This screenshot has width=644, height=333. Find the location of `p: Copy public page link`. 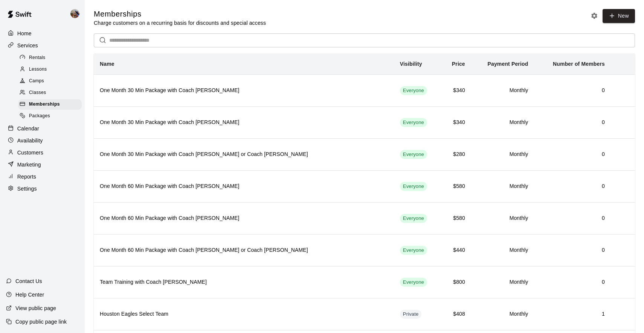

p: Copy public page link is located at coordinates (41, 322).